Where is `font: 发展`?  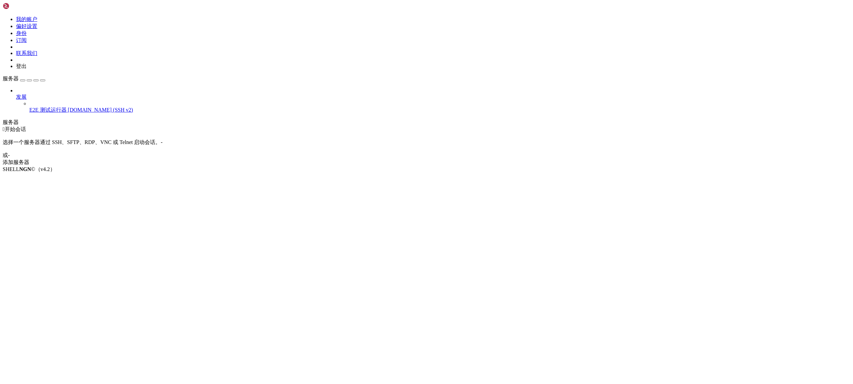 font: 发展 is located at coordinates (21, 97).